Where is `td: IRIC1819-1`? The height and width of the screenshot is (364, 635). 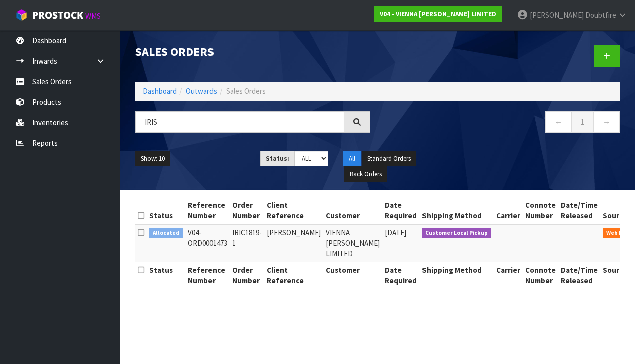
td: IRIC1819-1 is located at coordinates (247, 243).